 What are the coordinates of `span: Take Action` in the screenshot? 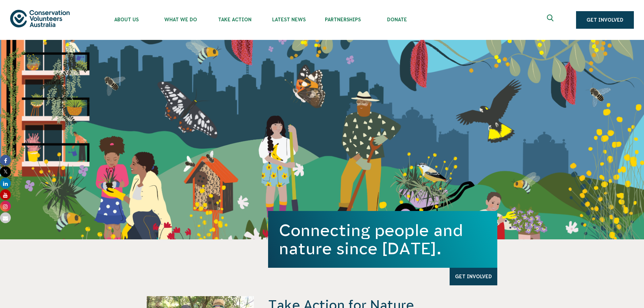 It's located at (234, 19).